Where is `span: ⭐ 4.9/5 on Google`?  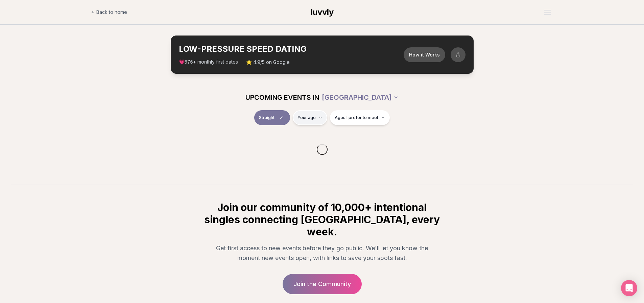
span: ⭐ 4.9/5 on Google is located at coordinates (268, 62).